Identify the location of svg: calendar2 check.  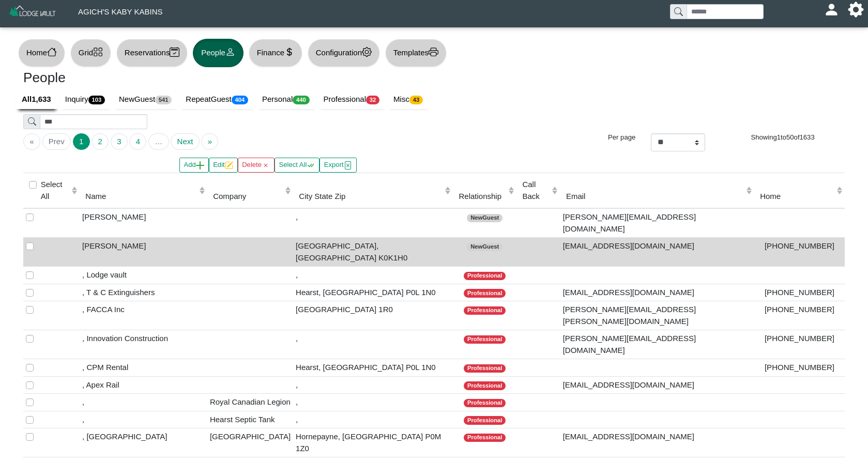
(174, 52).